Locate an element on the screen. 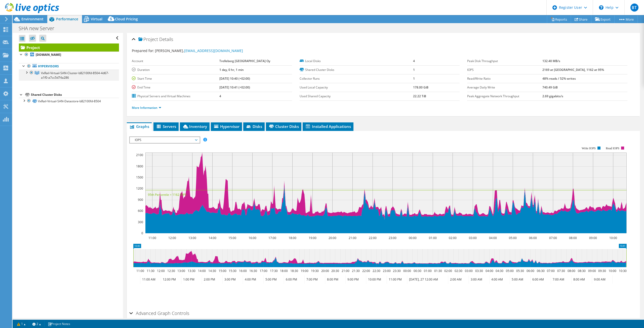  a: More Information is located at coordinates (146, 108).